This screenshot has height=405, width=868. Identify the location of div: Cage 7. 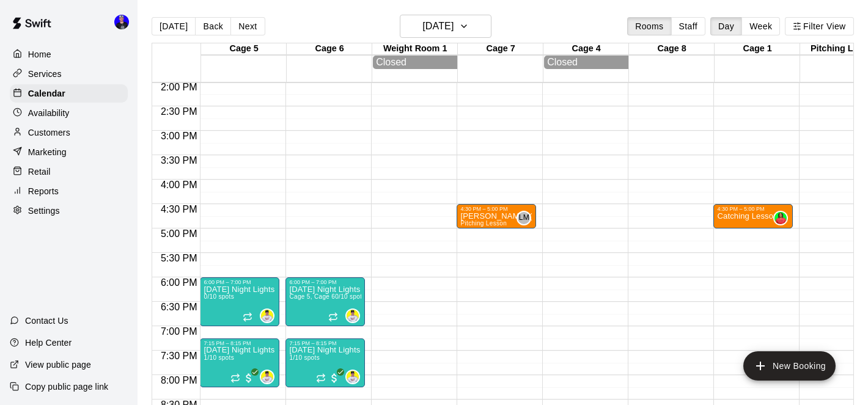
(501, 49).